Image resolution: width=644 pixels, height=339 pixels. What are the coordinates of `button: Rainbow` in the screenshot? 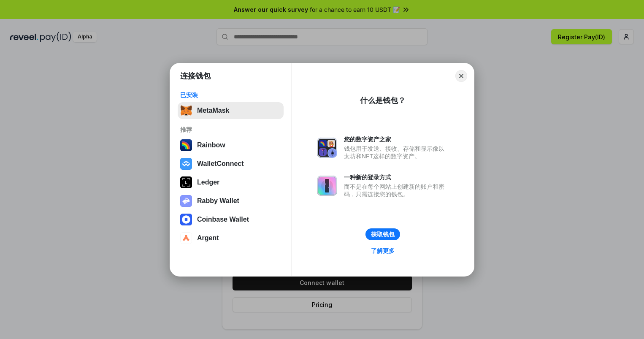 It's located at (230, 145).